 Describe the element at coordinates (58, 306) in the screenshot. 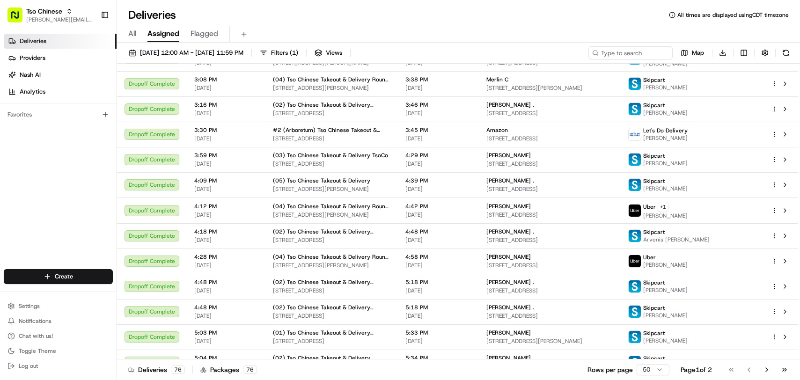

I see `button: Settings` at that location.